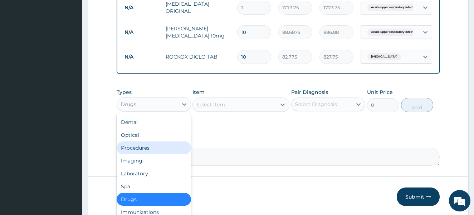 The height and width of the screenshot is (215, 474). What do you see at coordinates (310, 92) in the screenshot?
I see `label: Pair Diagnosis` at bounding box center [310, 92].